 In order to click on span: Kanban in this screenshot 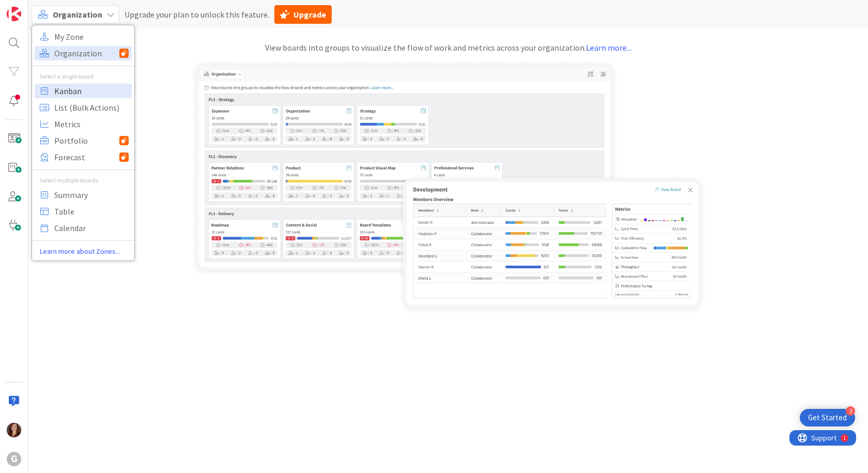, I will do `click(91, 91)`.